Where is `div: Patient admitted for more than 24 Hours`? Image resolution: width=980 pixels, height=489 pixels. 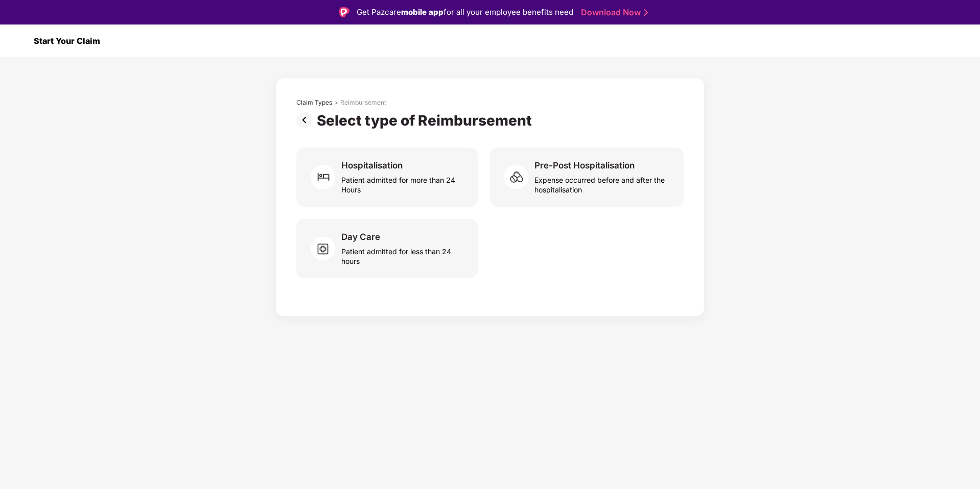
div: Patient admitted for more than 24 Hours is located at coordinates (403, 183).